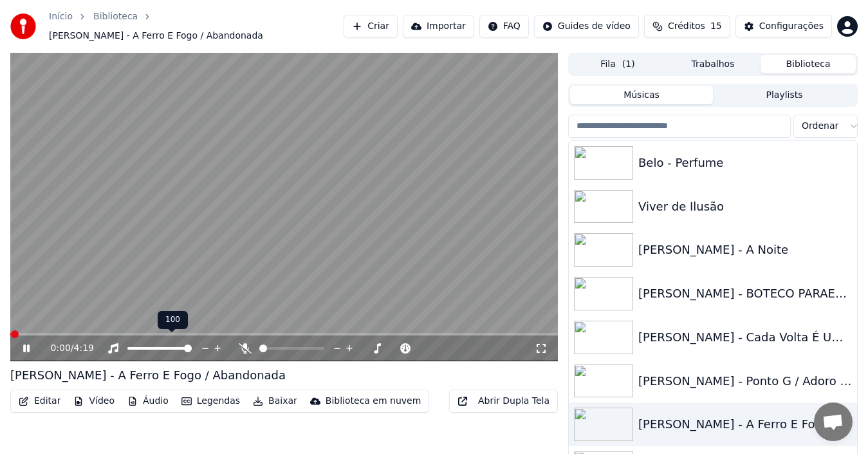 Image resolution: width=868 pixels, height=454 pixels. Describe the element at coordinates (275, 402) in the screenshot. I see `button: Baixar` at that location.